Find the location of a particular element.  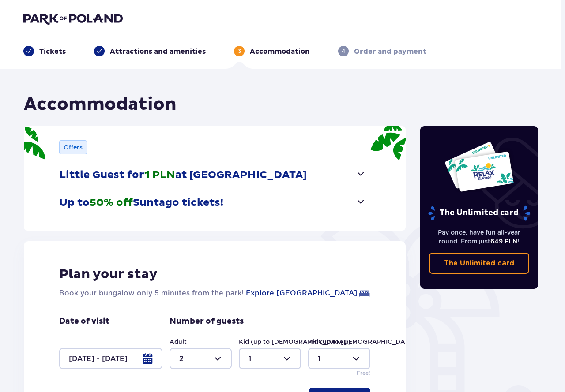

p: Up to Suntago tickets! is located at coordinates (142, 203).